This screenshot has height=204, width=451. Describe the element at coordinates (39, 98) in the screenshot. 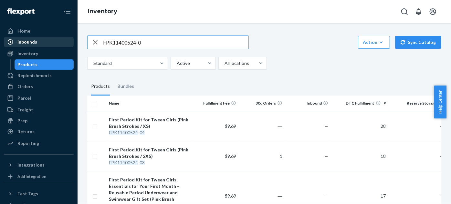

I see `a: Parcel` at that location.